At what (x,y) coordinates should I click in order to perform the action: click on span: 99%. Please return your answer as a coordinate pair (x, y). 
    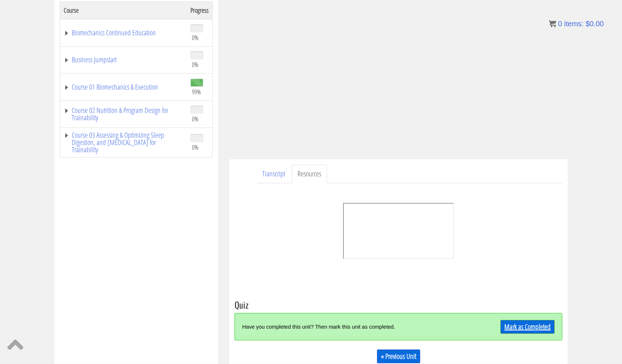
    Looking at the image, I should click on (197, 92).